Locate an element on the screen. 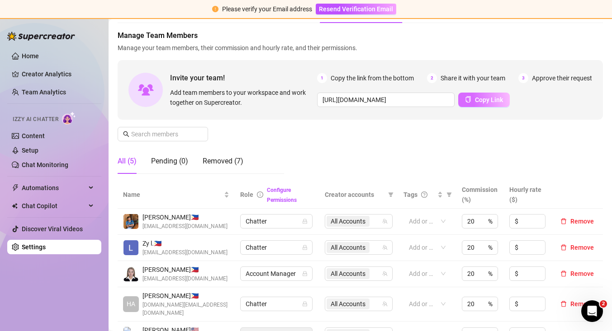  img: Chester Tagayuna is located at coordinates (131, 222).